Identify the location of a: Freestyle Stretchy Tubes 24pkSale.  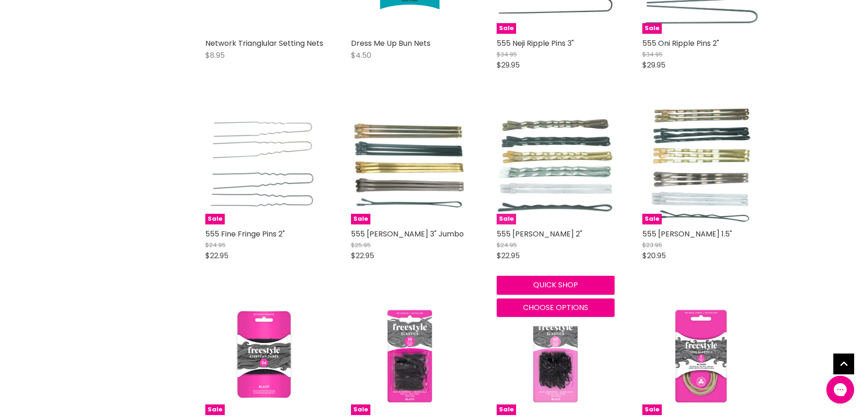
(264, 356).